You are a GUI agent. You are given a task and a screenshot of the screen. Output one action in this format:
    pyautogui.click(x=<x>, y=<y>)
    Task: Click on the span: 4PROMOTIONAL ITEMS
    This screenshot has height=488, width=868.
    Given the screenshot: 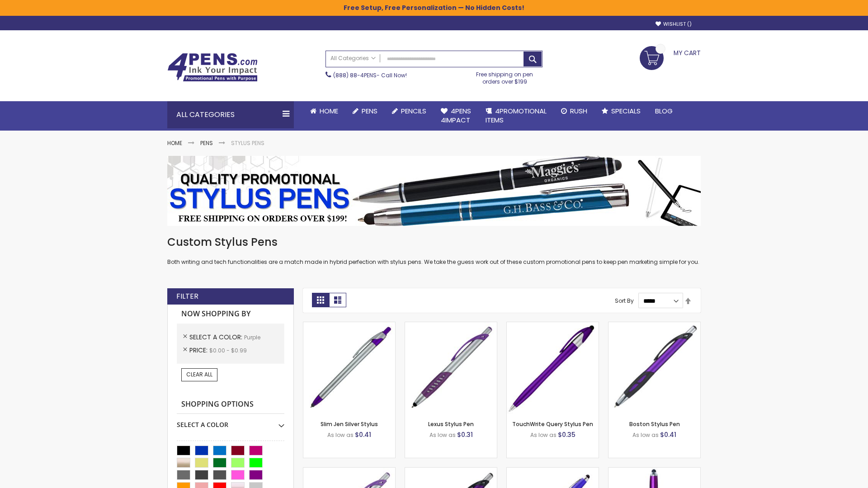 What is the action you would take?
    pyautogui.click(x=516, y=115)
    